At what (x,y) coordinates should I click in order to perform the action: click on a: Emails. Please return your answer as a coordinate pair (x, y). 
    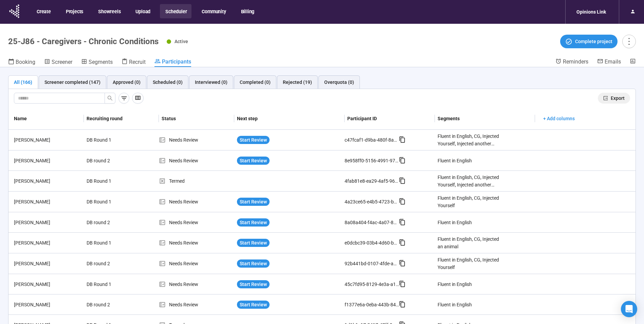
    Looking at the image, I should click on (609, 62).